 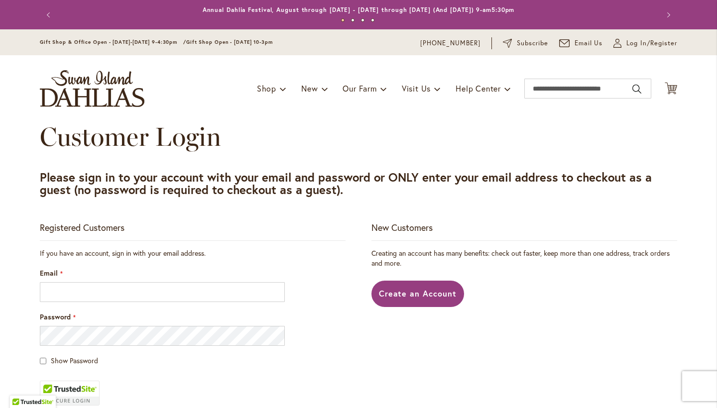 What do you see at coordinates (418, 293) in the screenshot?
I see `span: Create an Account` at bounding box center [418, 293].